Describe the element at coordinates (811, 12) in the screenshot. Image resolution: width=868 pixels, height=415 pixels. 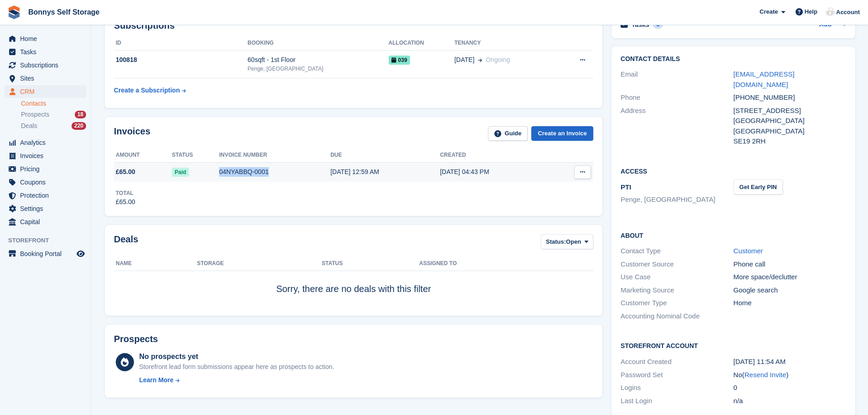
I see `span: Help` at that location.